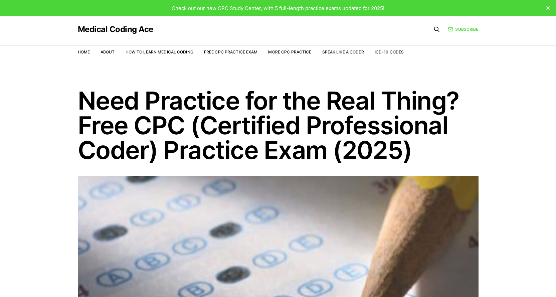 This screenshot has height=297, width=556. What do you see at coordinates (84, 52) in the screenshot?
I see `a: Home` at bounding box center [84, 52].